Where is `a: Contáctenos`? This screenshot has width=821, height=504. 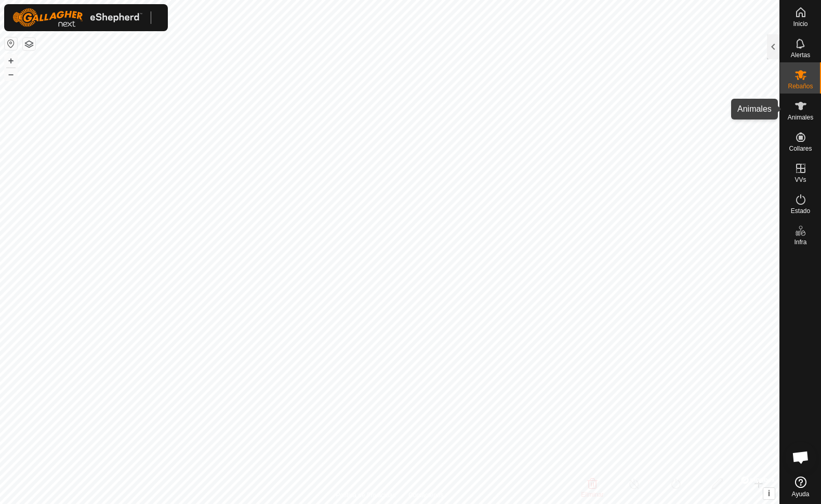 a: Contáctenos is located at coordinates (426, 495).